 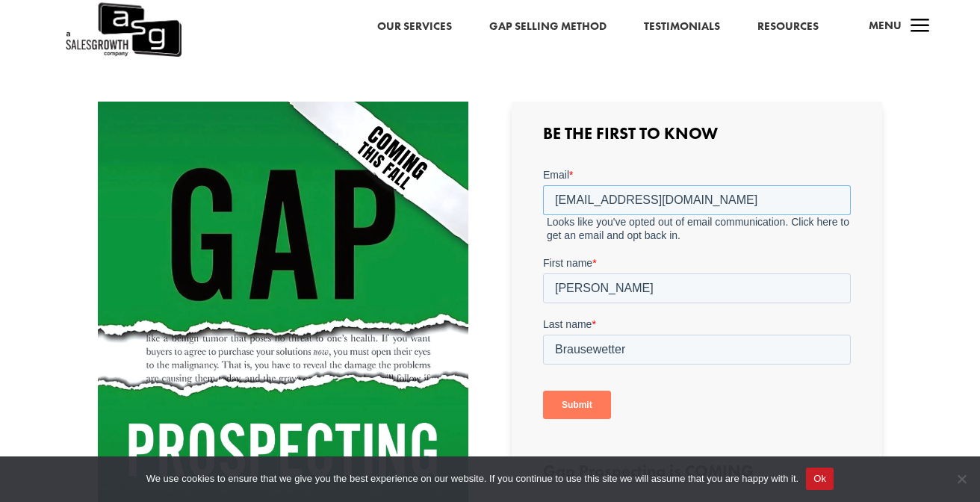 I want to click on span: No, so click(x=961, y=479).